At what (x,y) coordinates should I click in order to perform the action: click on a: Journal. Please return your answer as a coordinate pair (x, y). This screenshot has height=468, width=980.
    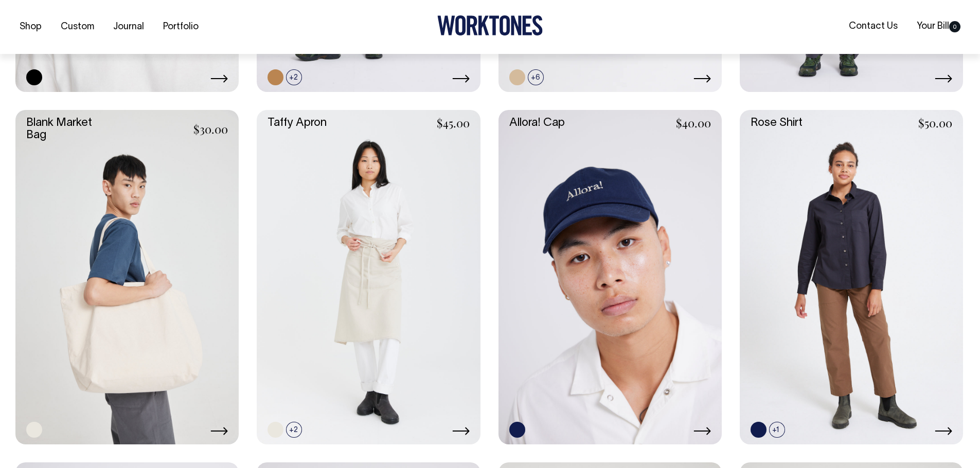
    Looking at the image, I should click on (128, 27).